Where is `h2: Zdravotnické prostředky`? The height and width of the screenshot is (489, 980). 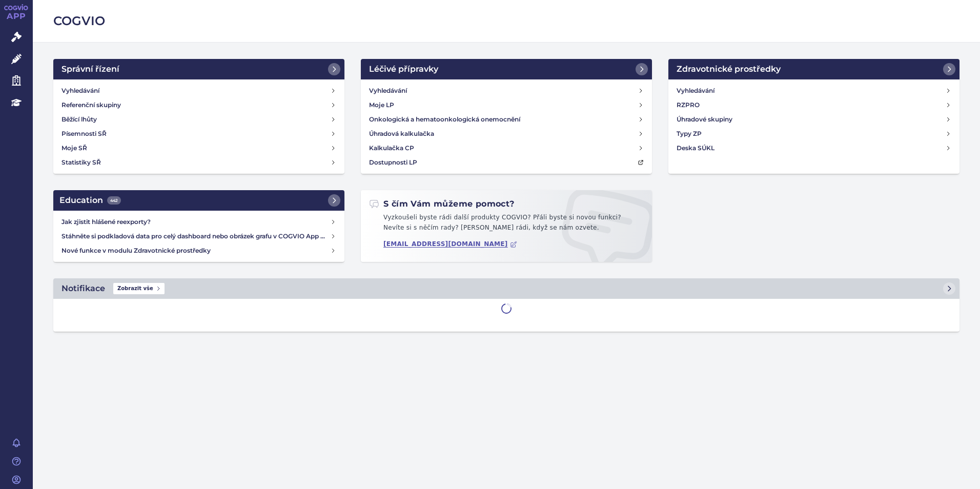 h2: Zdravotnické prostředky is located at coordinates (729, 69).